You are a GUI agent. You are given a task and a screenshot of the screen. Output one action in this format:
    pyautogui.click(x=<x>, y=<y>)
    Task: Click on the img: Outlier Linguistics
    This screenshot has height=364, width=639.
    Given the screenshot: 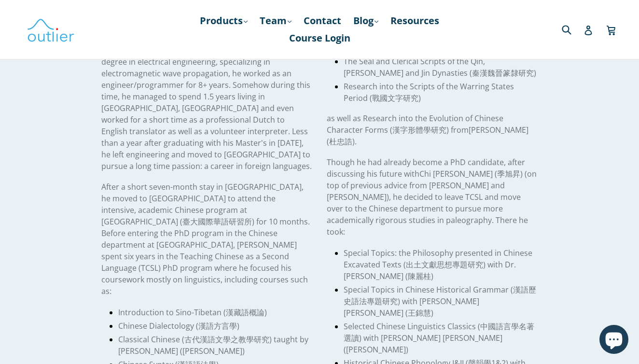 What is the action you would take?
    pyautogui.click(x=50, y=29)
    